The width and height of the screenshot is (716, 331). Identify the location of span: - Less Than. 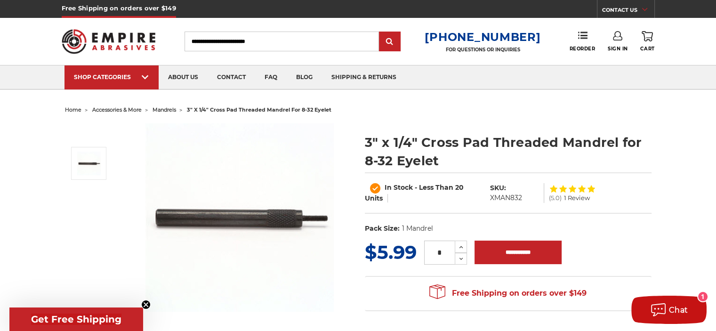
(434, 187).